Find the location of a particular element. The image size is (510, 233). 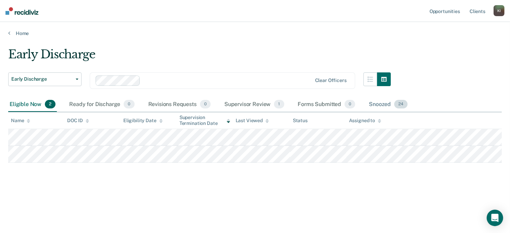

div: Status is located at coordinates (300, 120).